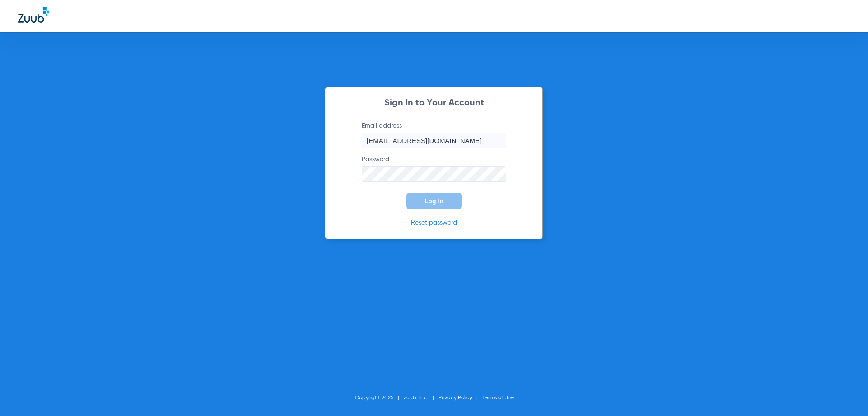 The image size is (868, 416). What do you see at coordinates (456, 398) in the screenshot?
I see `a: Privacy Policy` at bounding box center [456, 398].